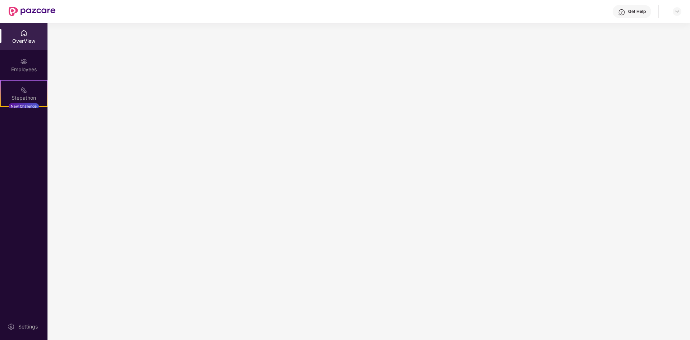  Describe the element at coordinates (621, 12) in the screenshot. I see `img: svg+xml;base64,PHN2ZyBpZD0iSGVscC0zMngzMiIgeG1sbnM9Imh0dHA6Ly93d3cudzMub3JnLzIwMDAvc3ZnIiB3aWR0aD...` at that location.